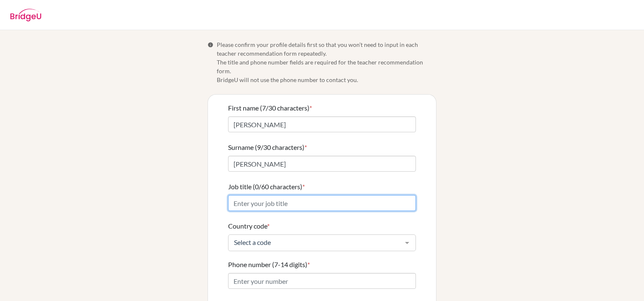  What do you see at coordinates (322, 164) in the screenshot?
I see `input: Enter your surname` at bounding box center [322, 164].